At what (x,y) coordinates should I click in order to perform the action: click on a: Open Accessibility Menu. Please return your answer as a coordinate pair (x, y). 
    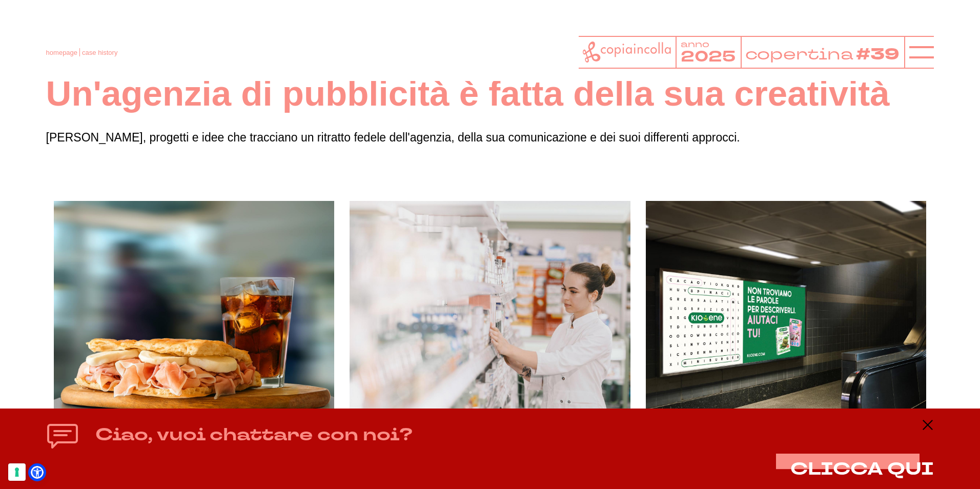
    Looking at the image, I should click on (37, 472).